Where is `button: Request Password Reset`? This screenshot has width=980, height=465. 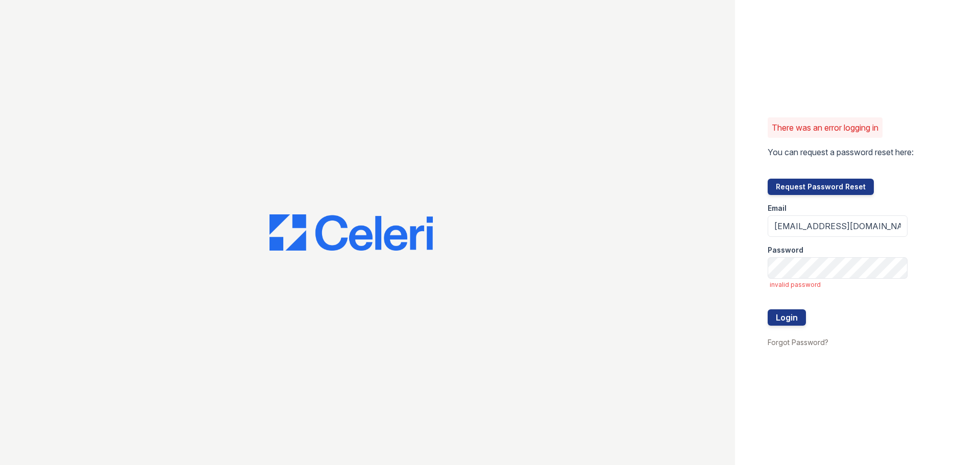 button: Request Password Reset is located at coordinates (821, 187).